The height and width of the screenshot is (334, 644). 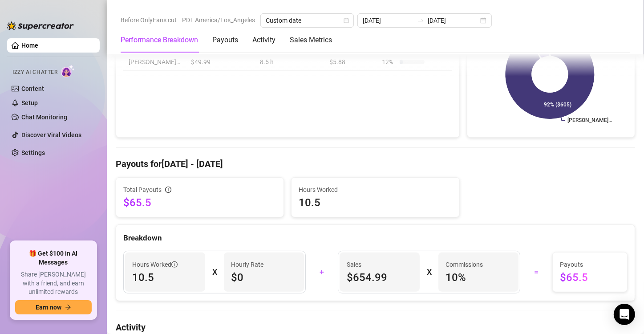 What do you see at coordinates (142, 190) in the screenshot?
I see `span: Total Payouts` at bounding box center [142, 190].